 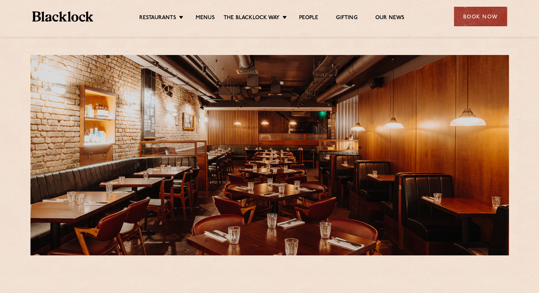 I want to click on a: Our News, so click(x=390, y=18).